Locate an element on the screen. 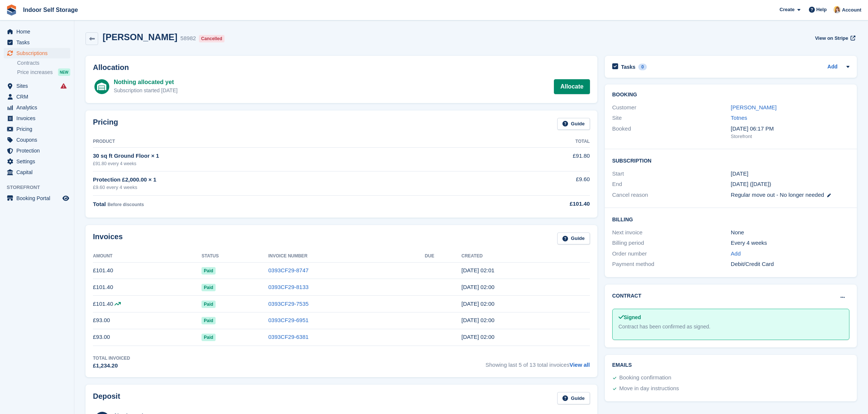 The image size is (868, 414). span: Analytics is located at coordinates (39, 108).